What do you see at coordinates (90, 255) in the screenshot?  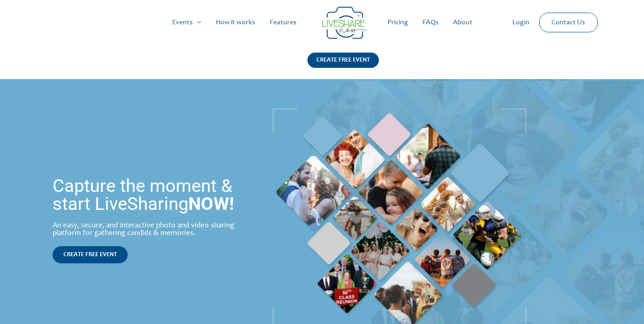 I see `span: CREATE FREE EVENT` at bounding box center [90, 255].